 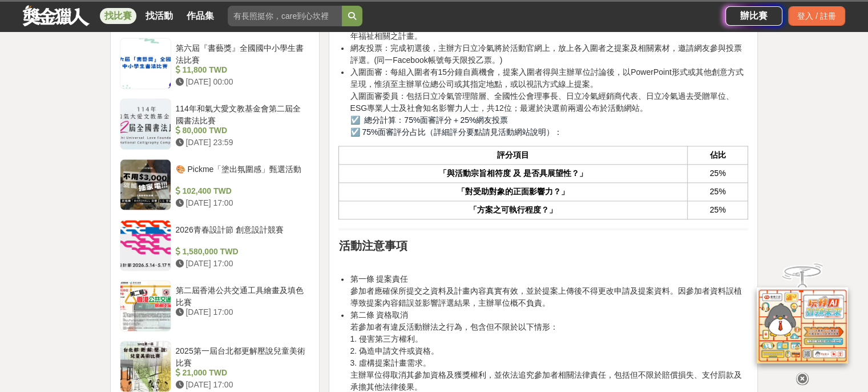 I want to click on a: 找活動, so click(x=159, y=16).